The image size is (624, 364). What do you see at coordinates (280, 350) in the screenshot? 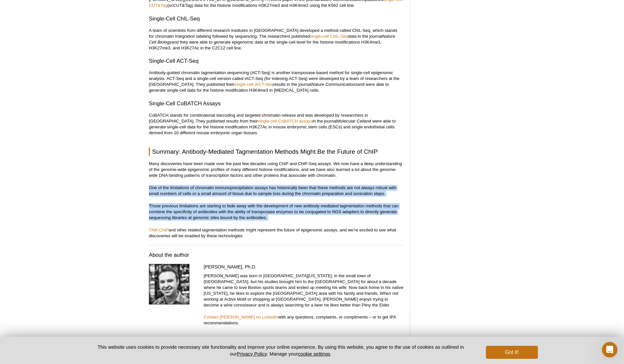
I see `p: This website uses cookies to provide necessary site functionality and improve your online experie...` at bounding box center [280, 350].